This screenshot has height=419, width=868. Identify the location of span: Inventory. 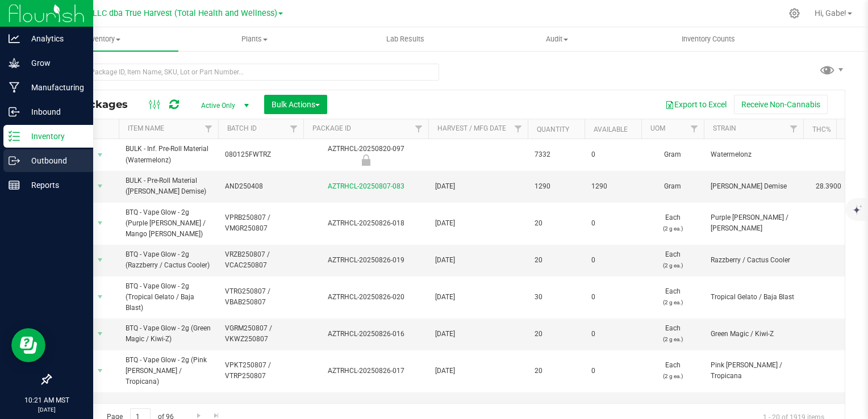
(103, 39).